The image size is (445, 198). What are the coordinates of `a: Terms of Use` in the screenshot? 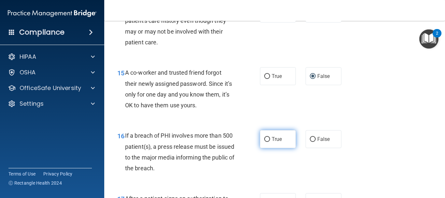 It's located at (22, 173).